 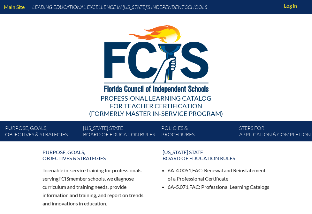 What do you see at coordinates (96, 187) in the screenshot?
I see `p: To enable in-service training for professionals serving member schools, we diagnose curriculum an...` at bounding box center [96, 187].